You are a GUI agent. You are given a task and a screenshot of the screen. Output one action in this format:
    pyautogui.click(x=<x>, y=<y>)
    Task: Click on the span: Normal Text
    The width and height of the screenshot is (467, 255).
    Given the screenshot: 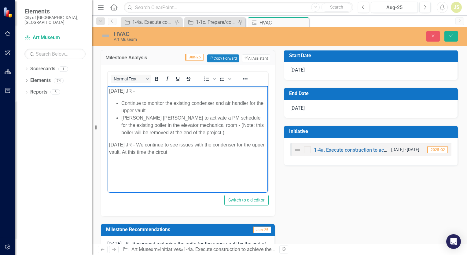 What is the action you would take?
    pyautogui.click(x=129, y=79)
    